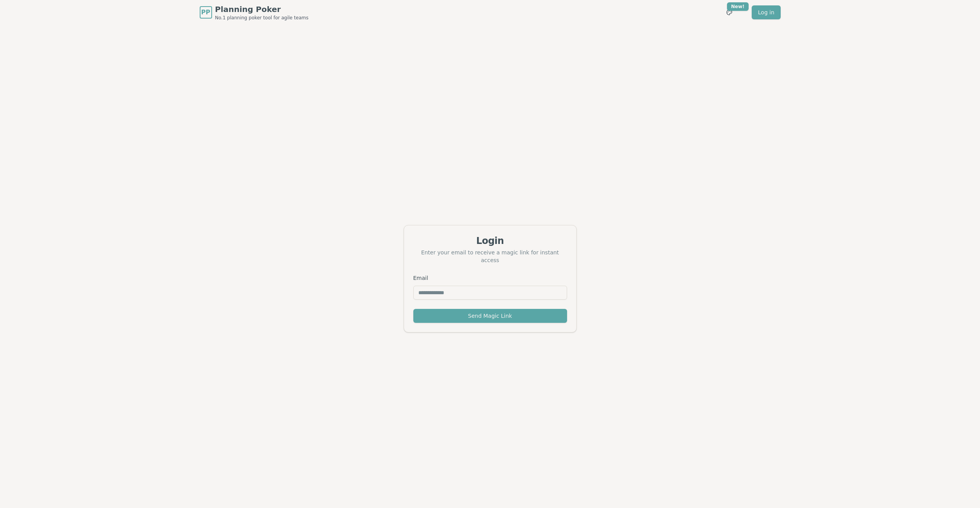  Describe the element at coordinates (766, 13) in the screenshot. I see `a: Log in` at that location.